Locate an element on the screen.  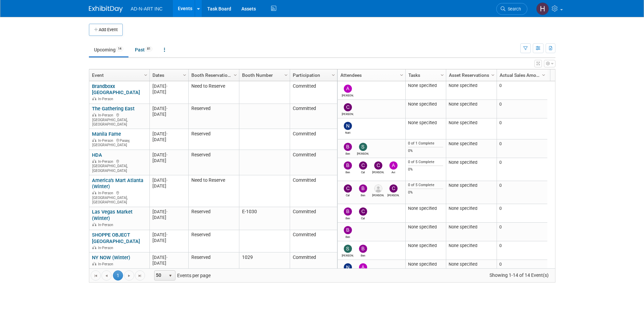
a: HDA is located at coordinates (97, 155).